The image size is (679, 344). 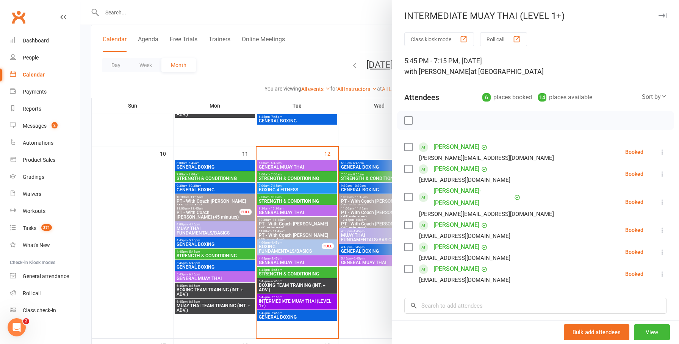 What do you see at coordinates (39, 310) in the screenshot?
I see `div: Class check-in` at bounding box center [39, 310].